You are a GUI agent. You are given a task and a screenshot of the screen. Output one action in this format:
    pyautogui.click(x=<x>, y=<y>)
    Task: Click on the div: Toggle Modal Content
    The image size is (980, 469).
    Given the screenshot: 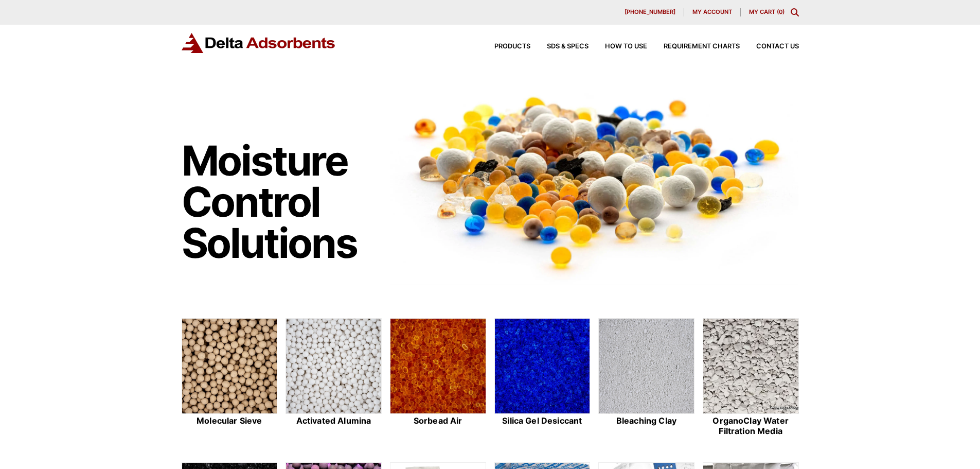 What is the action you would take?
    pyautogui.click(x=795, y=12)
    